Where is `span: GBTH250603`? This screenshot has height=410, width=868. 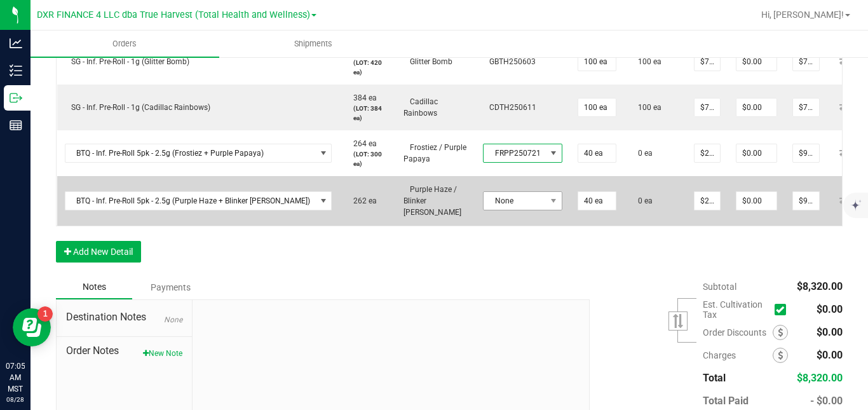 span: GBTH250603 is located at coordinates (509, 62).